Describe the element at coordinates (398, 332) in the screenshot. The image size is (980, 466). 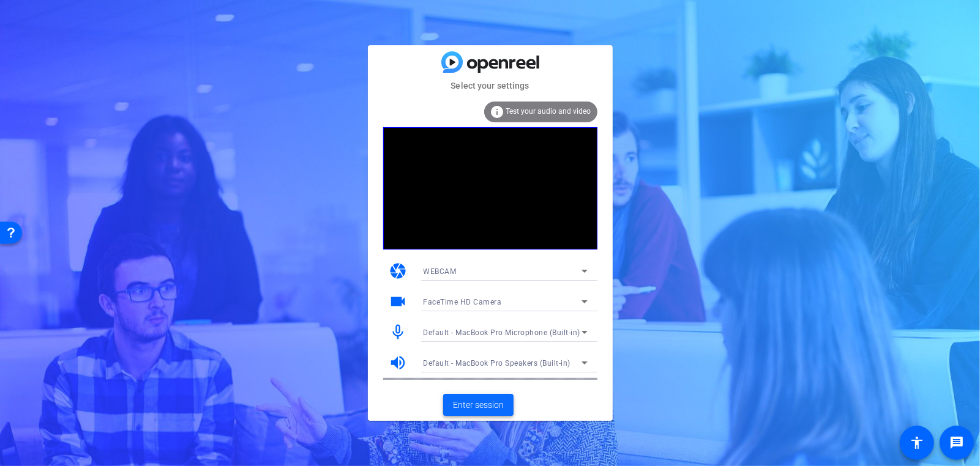
I see `mat-icon: mic_none` at that location.